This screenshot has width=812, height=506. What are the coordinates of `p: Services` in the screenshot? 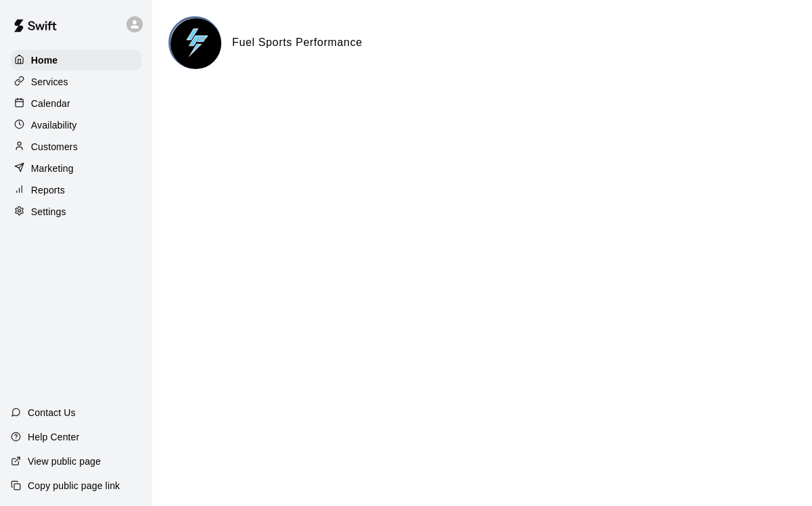 It's located at (49, 82).